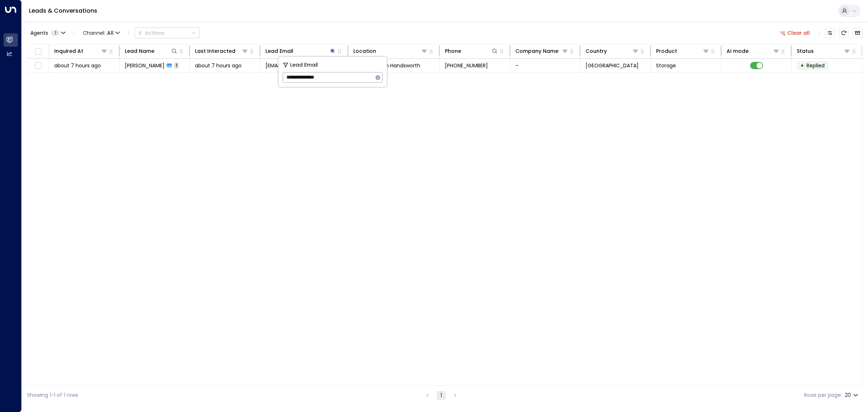 The width and height of the screenshot is (868, 412). What do you see at coordinates (53, 395) in the screenshot?
I see `div: Showing 1-1 of 1 rows` at bounding box center [53, 395].